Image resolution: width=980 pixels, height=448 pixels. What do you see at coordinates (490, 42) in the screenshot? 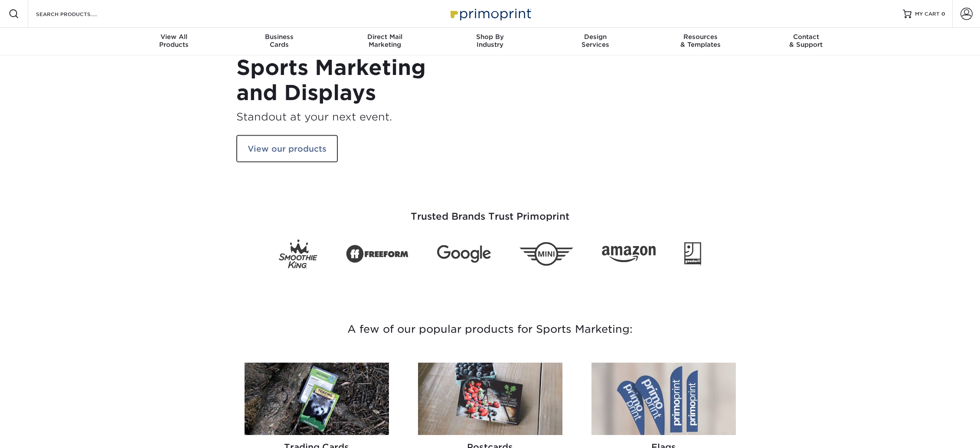
I see `a: Shop ByIndustry` at bounding box center [490, 42].